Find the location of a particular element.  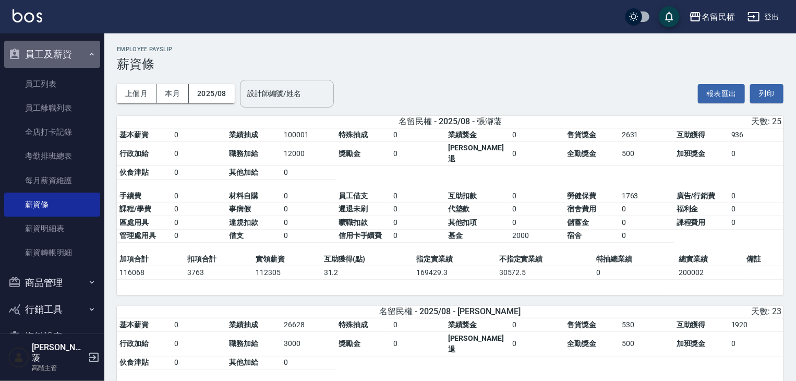

span: 儲蓄金 is located at coordinates (578, 222).